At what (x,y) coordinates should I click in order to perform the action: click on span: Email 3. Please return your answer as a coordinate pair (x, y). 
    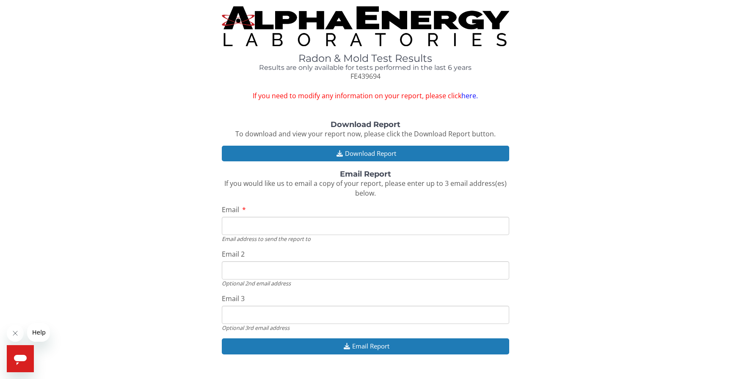
    Looking at the image, I should click on (233, 298).